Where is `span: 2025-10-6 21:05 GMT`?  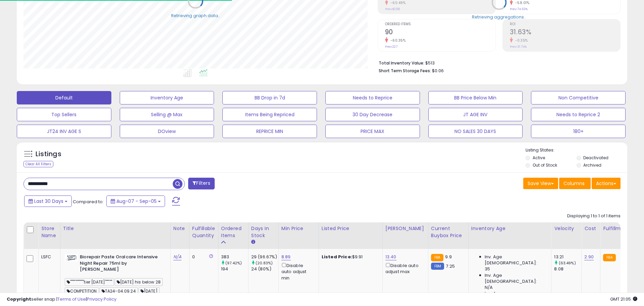 span: 2025-10-6 21:05 GMT is located at coordinates (624, 299).